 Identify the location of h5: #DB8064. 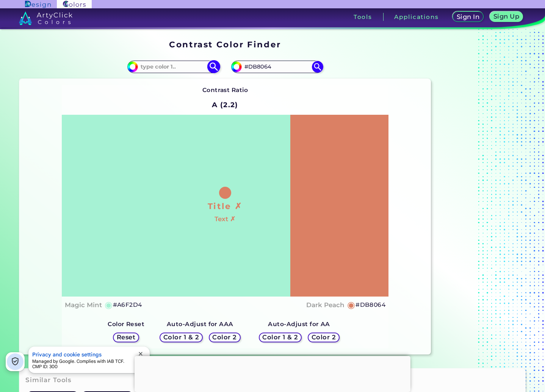
(370, 305).